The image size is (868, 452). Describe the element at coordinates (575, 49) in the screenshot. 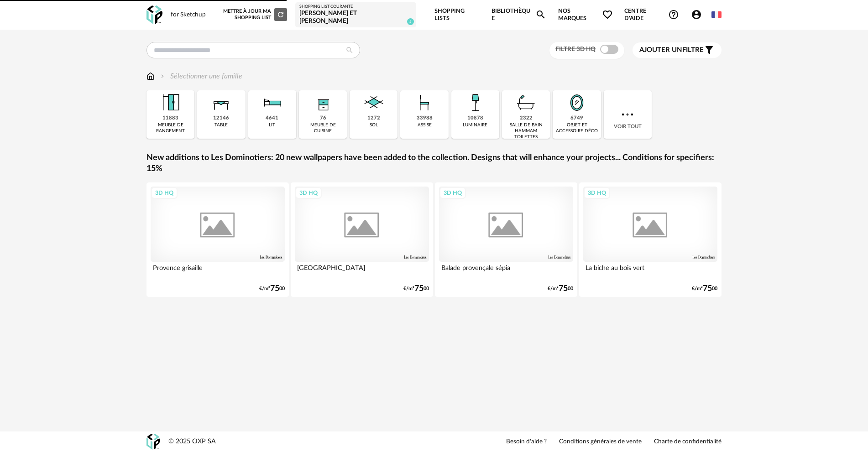

I see `span: Filtre 3D HQ` at that location.